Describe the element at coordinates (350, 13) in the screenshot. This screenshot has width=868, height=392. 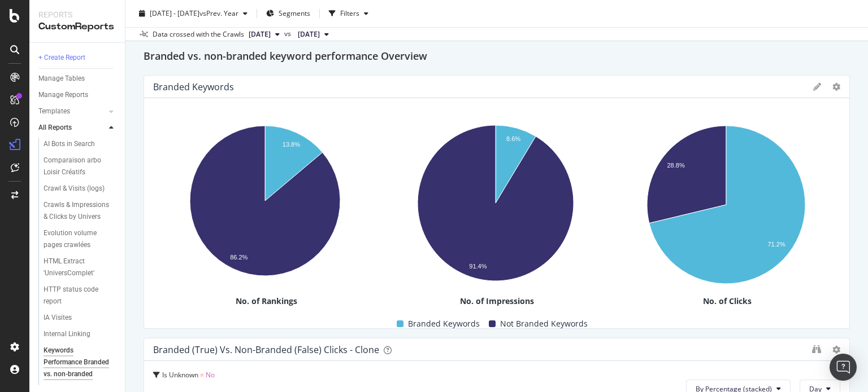
I see `div: Filters` at that location.